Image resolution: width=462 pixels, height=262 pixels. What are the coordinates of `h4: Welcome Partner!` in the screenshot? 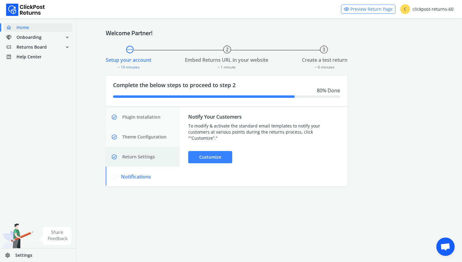 It's located at (269, 33).